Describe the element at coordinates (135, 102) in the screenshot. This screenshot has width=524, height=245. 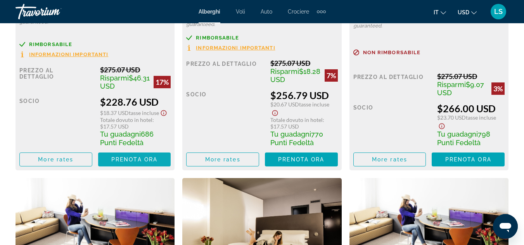
I see `div: $228.76 USD` at that location.